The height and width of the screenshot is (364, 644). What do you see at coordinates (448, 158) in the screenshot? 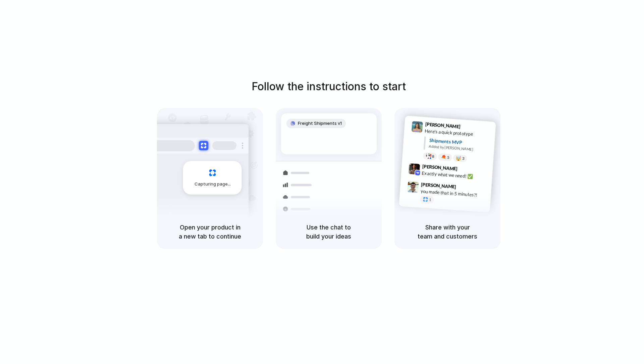
I see `span: 5` at bounding box center [448, 158].